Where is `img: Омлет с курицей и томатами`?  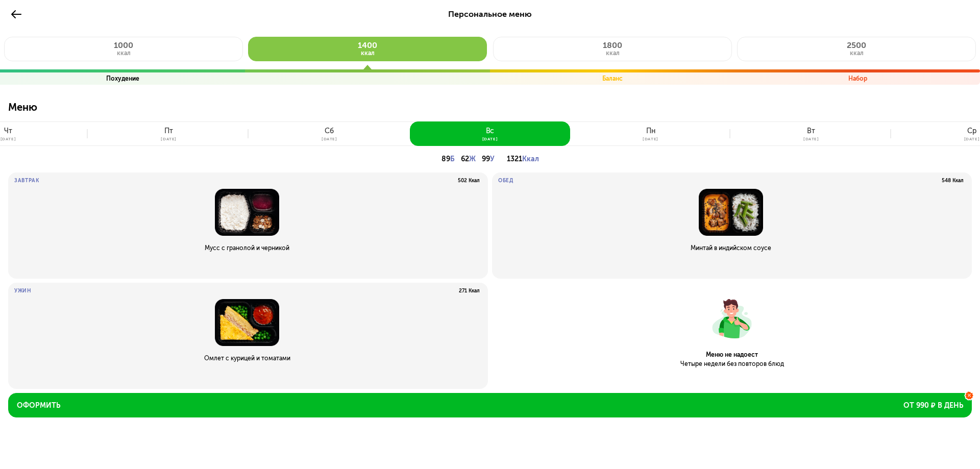 img: Омлет с курицей и томатами is located at coordinates (247, 322).